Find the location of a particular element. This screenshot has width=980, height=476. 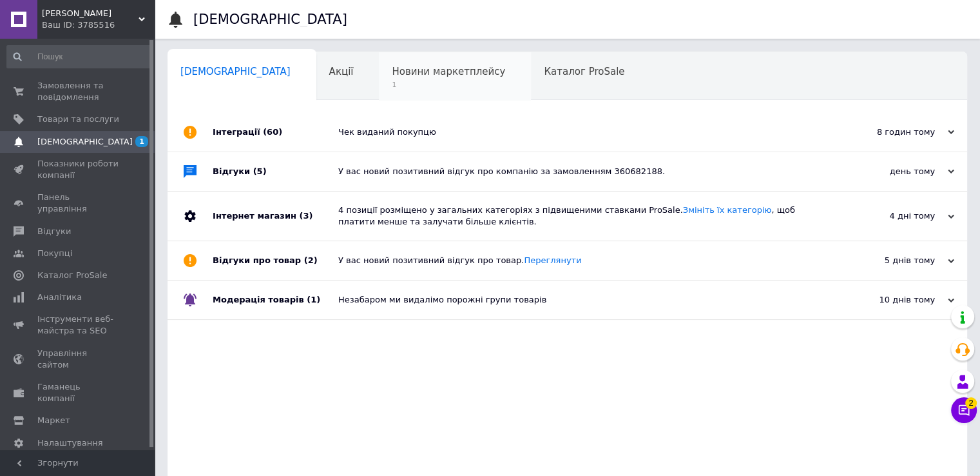

div: Модерація товарів is located at coordinates (275, 300).